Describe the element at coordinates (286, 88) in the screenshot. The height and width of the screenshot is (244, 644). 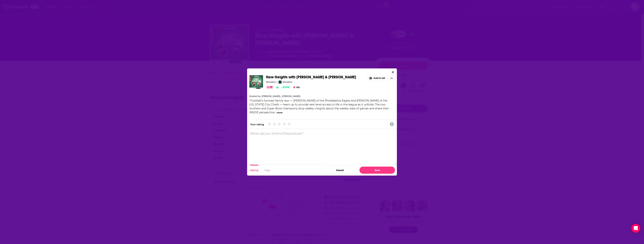
I see `span: Active` at that location.